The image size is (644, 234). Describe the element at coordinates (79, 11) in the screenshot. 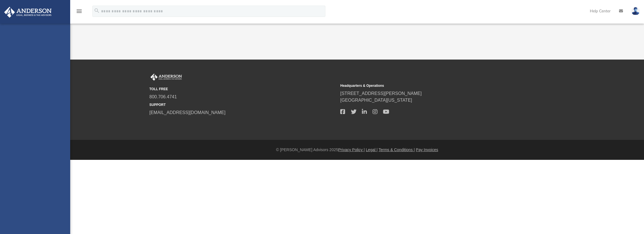

I see `i: menu` at that location.